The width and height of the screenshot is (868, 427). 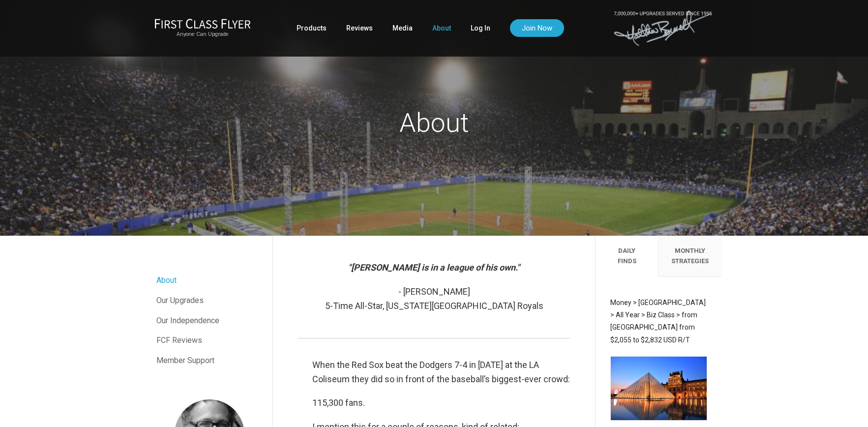 I want to click on a: First Class FlyerAnyone Can Upgrade, so click(x=202, y=28).